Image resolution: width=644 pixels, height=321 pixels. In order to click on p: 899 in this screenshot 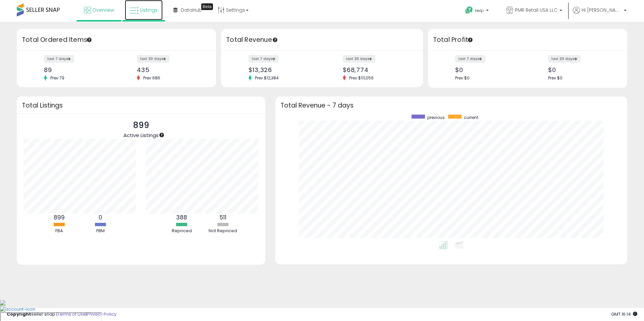, I will do `click(141, 125)`.